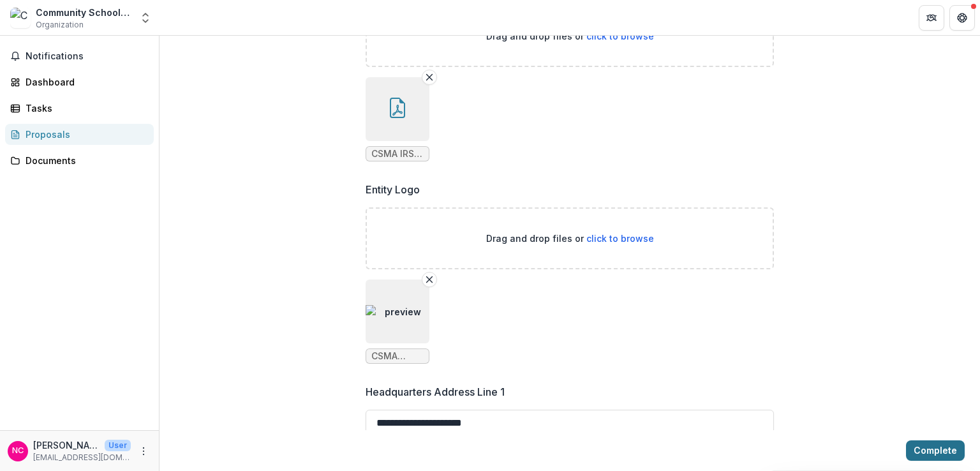 The height and width of the screenshot is (471, 980). What do you see at coordinates (931, 18) in the screenshot?
I see `button: Partners` at bounding box center [931, 18].